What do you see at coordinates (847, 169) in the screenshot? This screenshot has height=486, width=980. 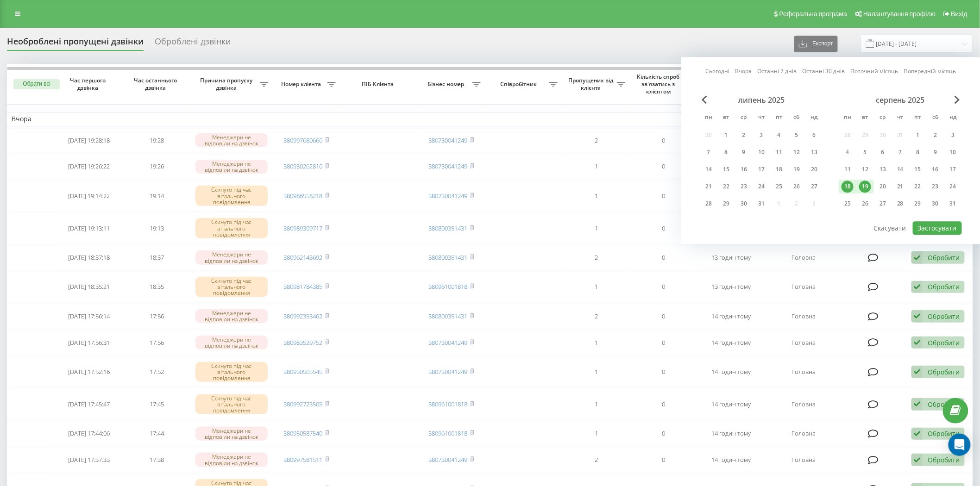 I see `div: пн 11 серп 2025 р.` at bounding box center [847, 169].